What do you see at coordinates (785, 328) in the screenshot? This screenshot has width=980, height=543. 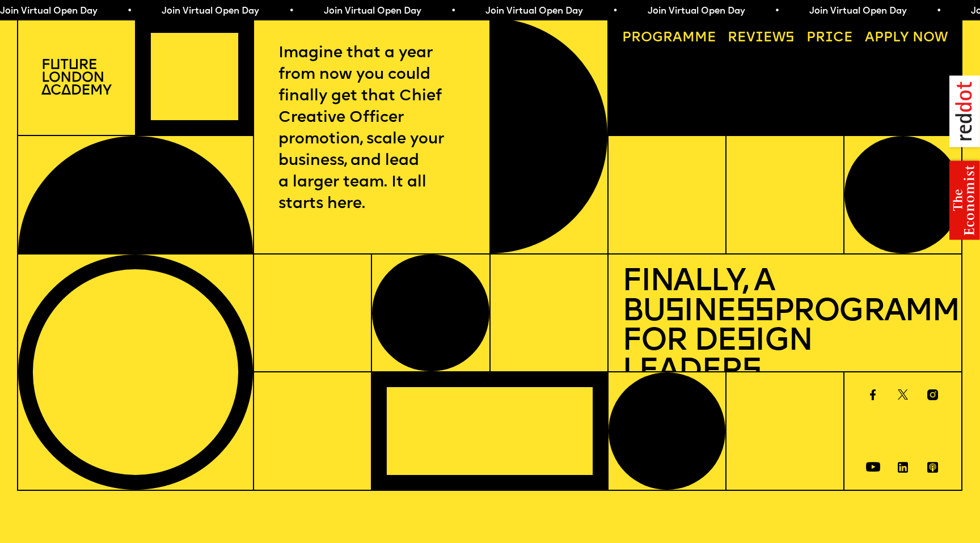 I see `h1: Finally, a Bu ine Programme for De ign Leader` at bounding box center [785, 328].